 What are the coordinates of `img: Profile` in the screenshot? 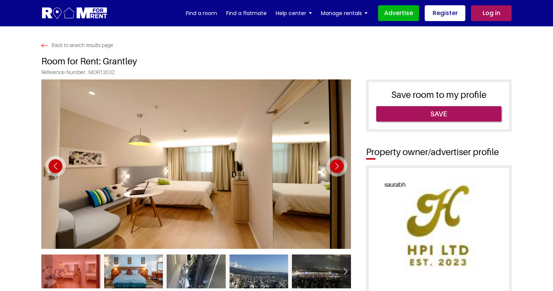 It's located at (439, 229).